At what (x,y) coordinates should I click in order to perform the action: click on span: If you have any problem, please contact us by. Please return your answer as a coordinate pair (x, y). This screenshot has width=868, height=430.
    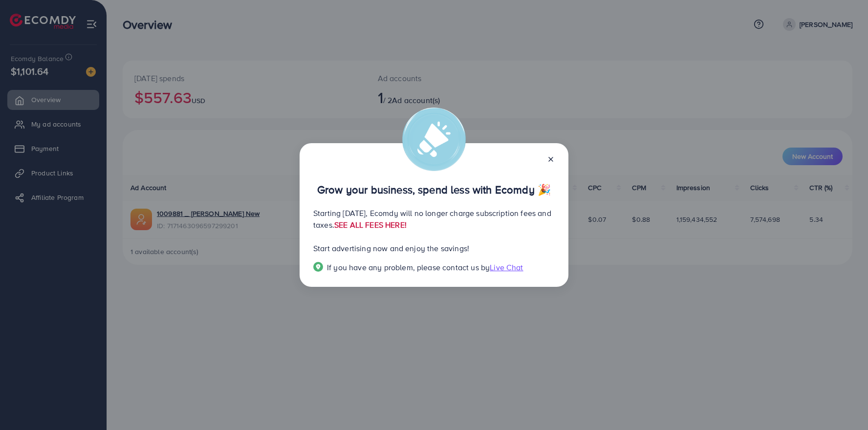
    Looking at the image, I should click on (408, 268).